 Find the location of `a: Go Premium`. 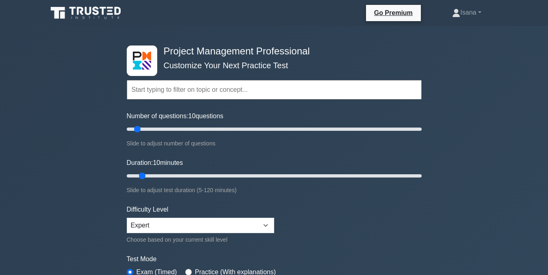

a: Go Premium is located at coordinates (393, 13).